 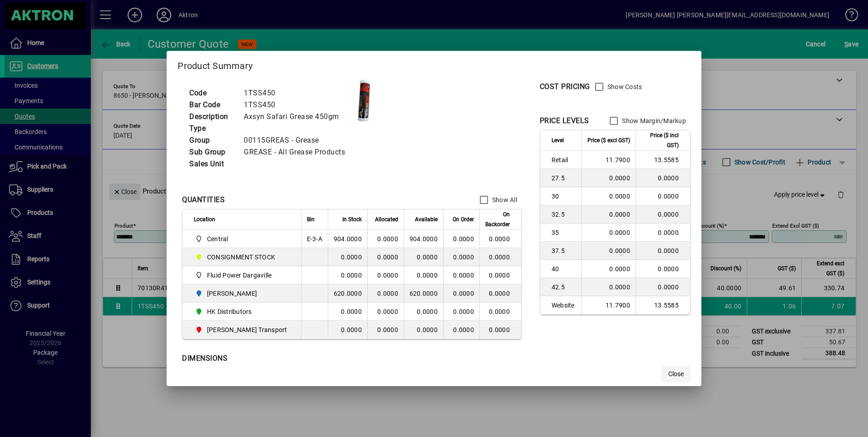 What do you see at coordinates (212, 129) in the screenshot?
I see `td: Type` at bounding box center [212, 129].